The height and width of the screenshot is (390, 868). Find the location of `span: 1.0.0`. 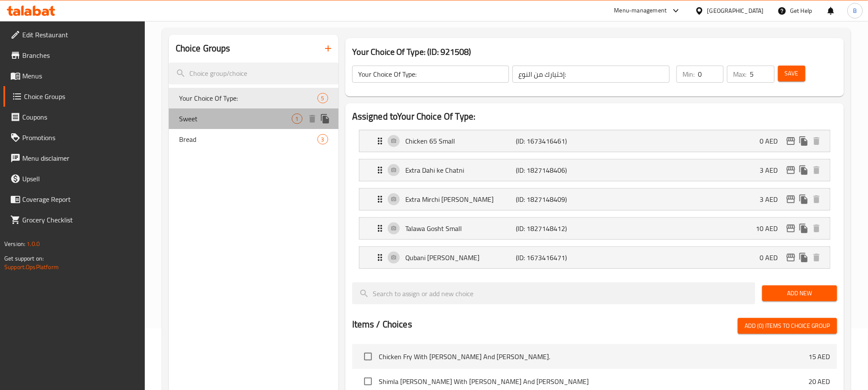

span: 1.0.0 is located at coordinates (33, 244).